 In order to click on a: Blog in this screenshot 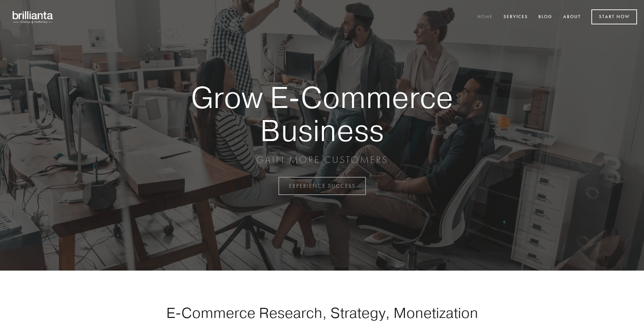, I will do `click(545, 17)`.